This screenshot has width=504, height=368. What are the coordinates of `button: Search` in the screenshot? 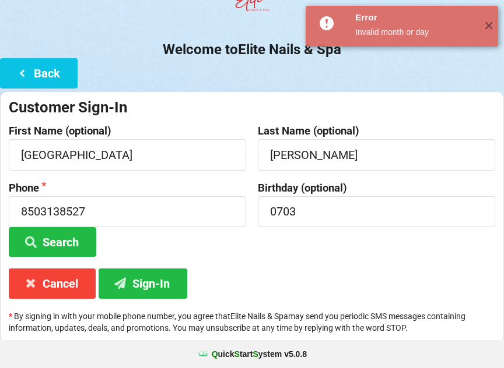 It's located at (52, 242).